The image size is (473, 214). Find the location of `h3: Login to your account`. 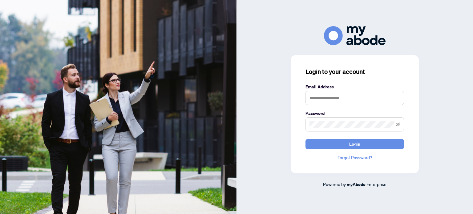

h3: Login to your account is located at coordinates (354, 72).